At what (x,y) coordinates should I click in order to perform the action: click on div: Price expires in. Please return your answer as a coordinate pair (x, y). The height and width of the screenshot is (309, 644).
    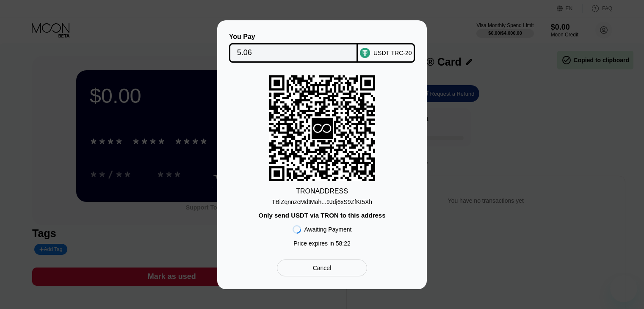
    Looking at the image, I should click on (322, 244).